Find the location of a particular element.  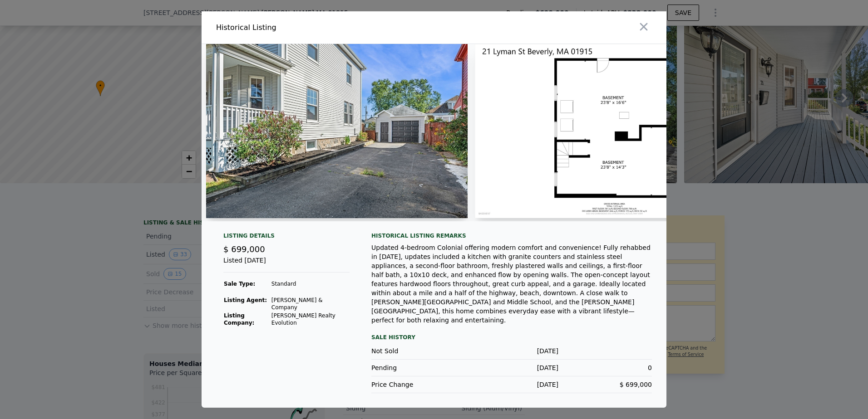

strong: Listing Company: is located at coordinates (239, 320).